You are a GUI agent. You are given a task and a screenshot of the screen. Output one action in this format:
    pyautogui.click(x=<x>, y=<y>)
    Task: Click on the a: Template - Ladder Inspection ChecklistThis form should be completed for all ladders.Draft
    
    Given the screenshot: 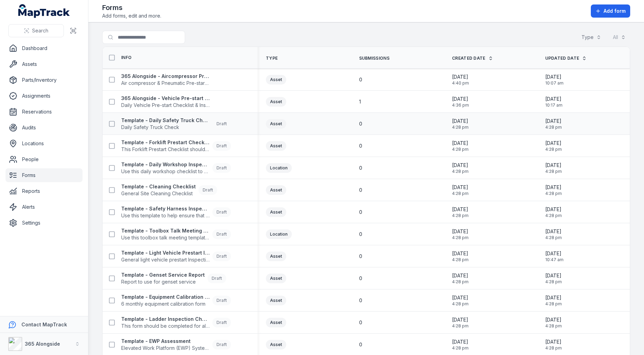 What is the action you would take?
    pyautogui.click(x=176, y=323)
    